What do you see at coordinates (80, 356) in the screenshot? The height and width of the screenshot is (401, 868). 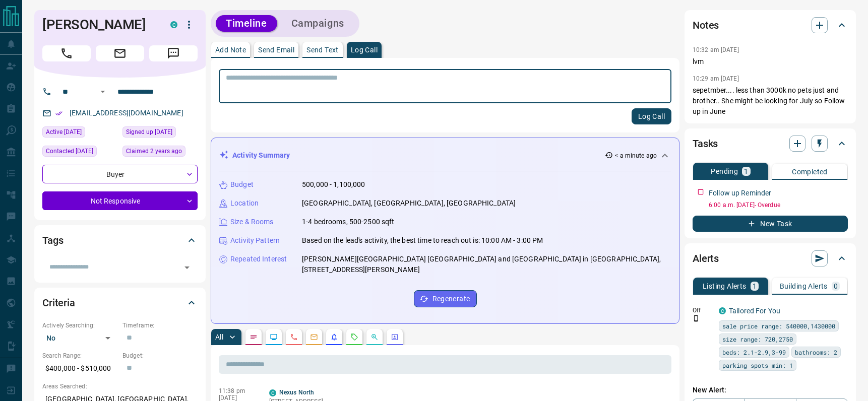 I see `p: Search Range:` at bounding box center [80, 356].